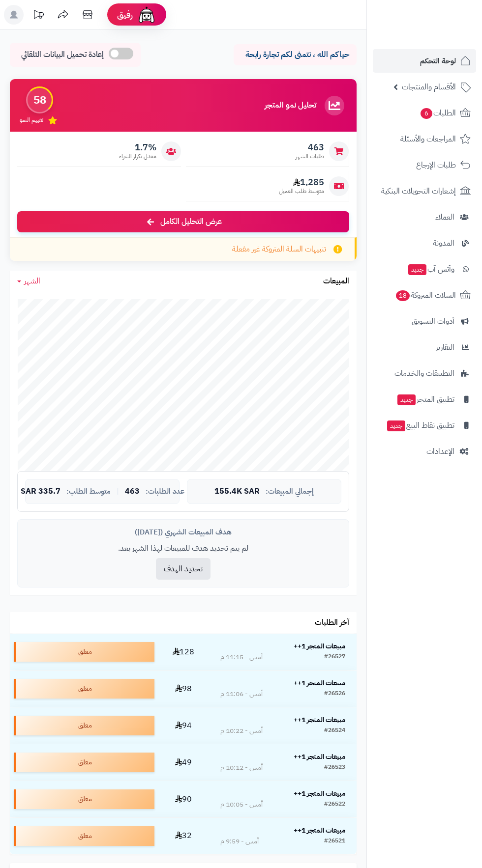 The image size is (482, 868). What do you see at coordinates (32, 281) in the screenshot?
I see `span: الشهر` at bounding box center [32, 281].